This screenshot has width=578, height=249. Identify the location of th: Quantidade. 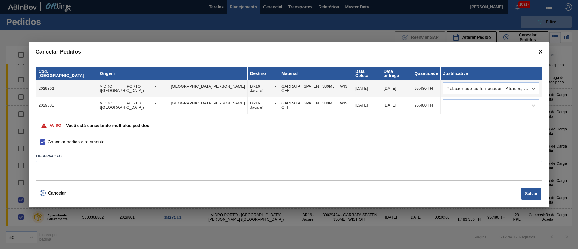
(426, 73).